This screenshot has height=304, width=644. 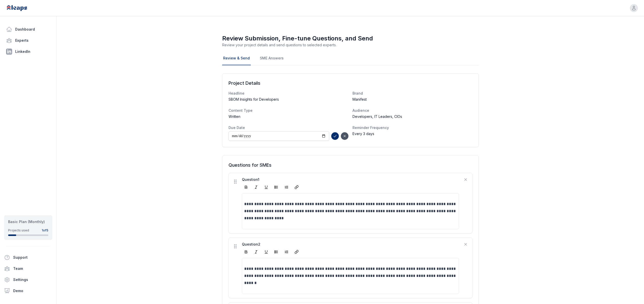 I want to click on button: Support, so click(x=26, y=258).